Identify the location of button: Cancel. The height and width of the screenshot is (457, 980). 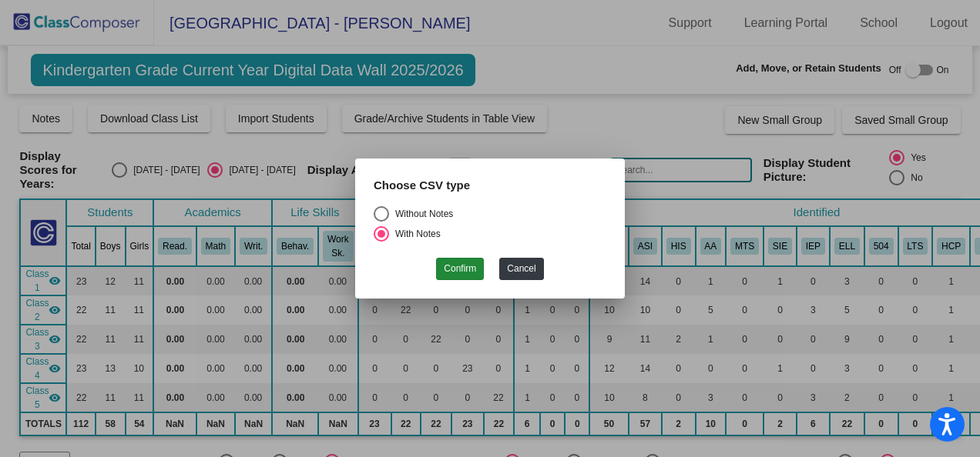
(521, 269).